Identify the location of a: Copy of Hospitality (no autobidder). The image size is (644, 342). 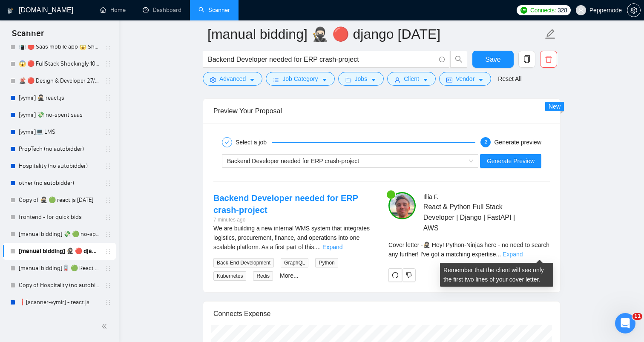
(59, 285).